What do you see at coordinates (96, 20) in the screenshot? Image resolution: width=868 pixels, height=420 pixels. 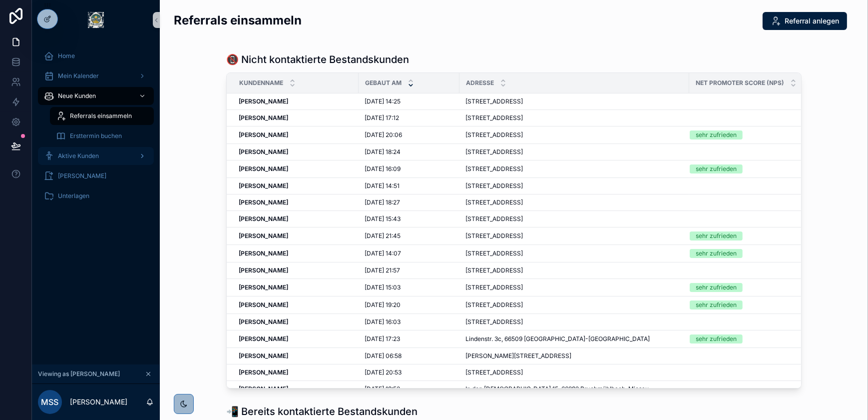 I see `img: App logo` at bounding box center [96, 20].